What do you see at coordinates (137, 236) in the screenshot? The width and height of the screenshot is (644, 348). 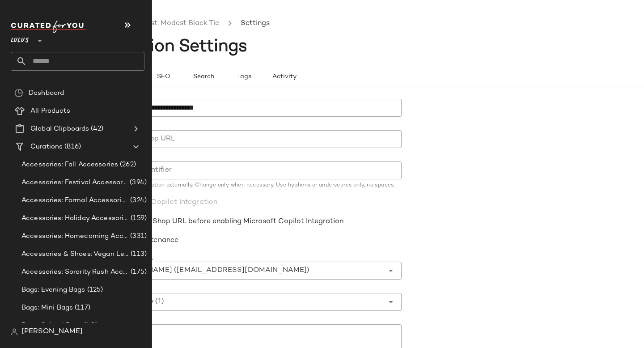 I see `span: (331)` at bounding box center [137, 236].